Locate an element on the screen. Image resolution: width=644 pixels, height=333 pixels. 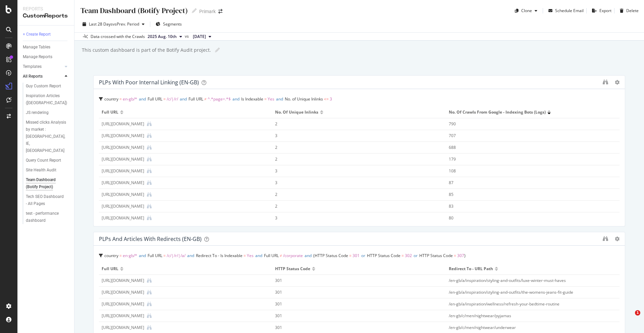
div: 108 is located at coordinates (524, 171).